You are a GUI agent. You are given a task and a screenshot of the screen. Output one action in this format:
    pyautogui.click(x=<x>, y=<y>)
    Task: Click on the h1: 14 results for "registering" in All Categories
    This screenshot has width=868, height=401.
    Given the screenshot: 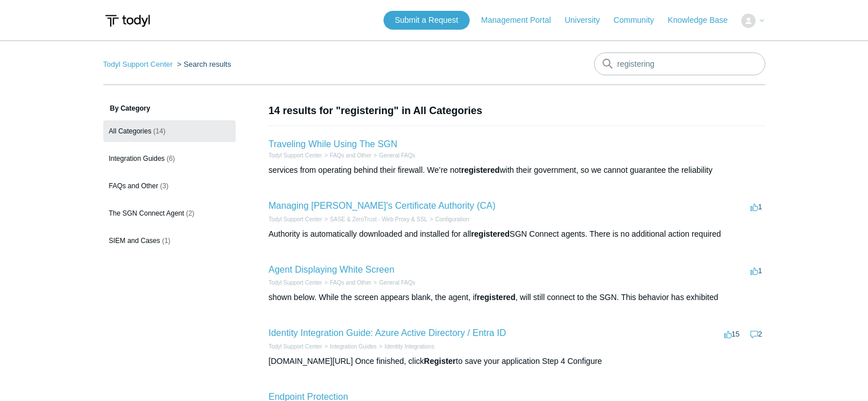 What is the action you would take?
    pyautogui.click(x=517, y=110)
    